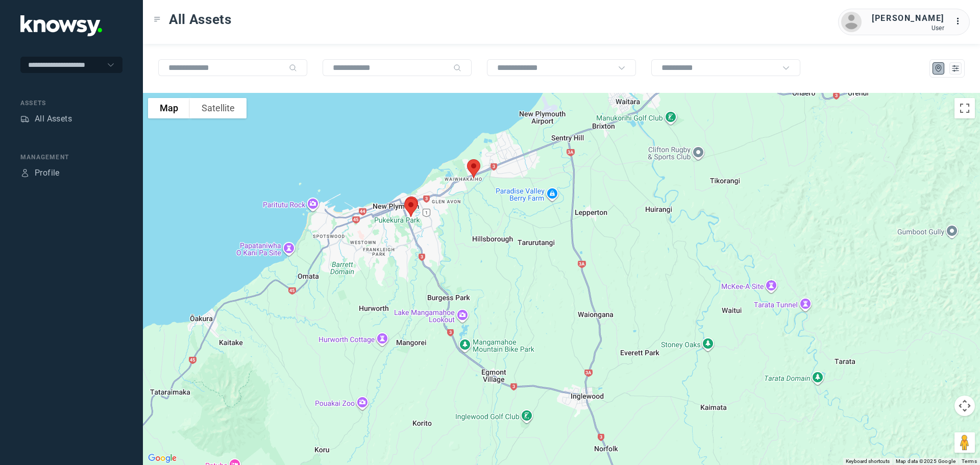 Image resolution: width=980 pixels, height=465 pixels. Describe the element at coordinates (908, 28) in the screenshot. I see `div: User` at that location.